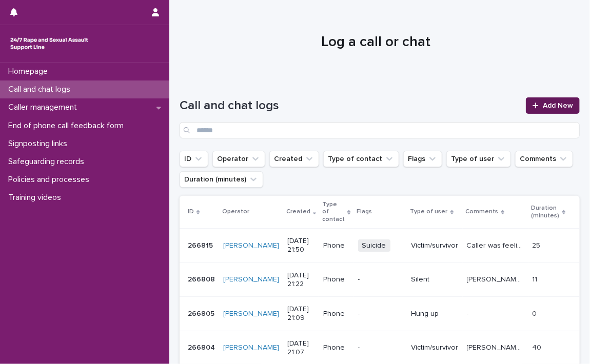 Image resolution: width=590 pixels, height=364 pixels. Describe the element at coordinates (536, 313) in the screenshot. I see `p: 0` at that location.